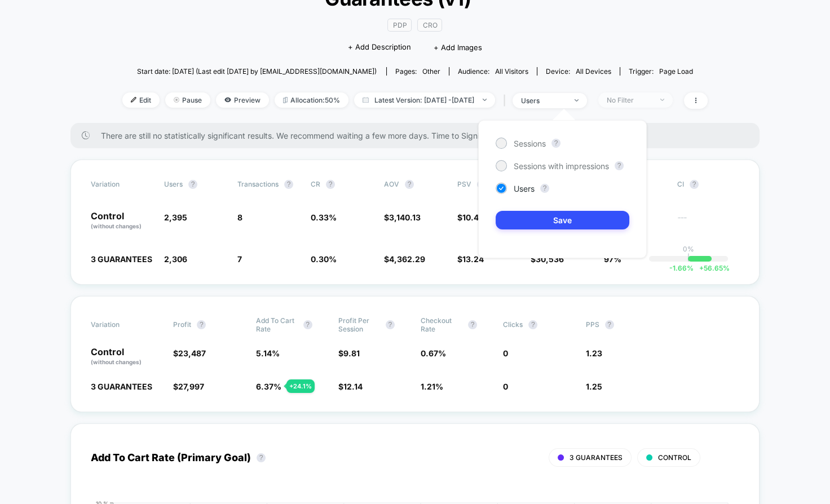 The image size is (830, 504). I want to click on span: 4,362.29, so click(407, 259).